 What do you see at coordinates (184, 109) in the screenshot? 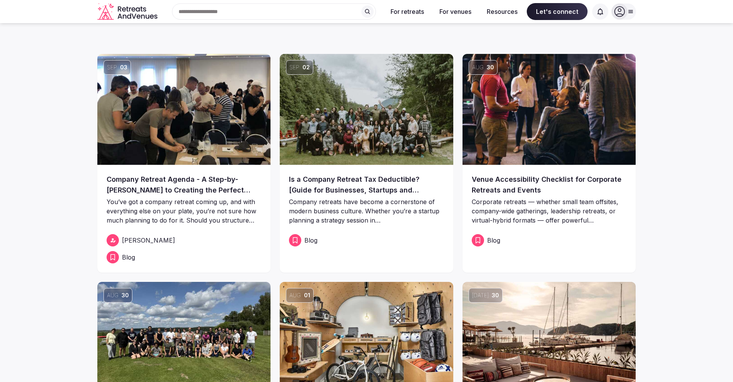
I see `a: Sep03` at bounding box center [184, 109].